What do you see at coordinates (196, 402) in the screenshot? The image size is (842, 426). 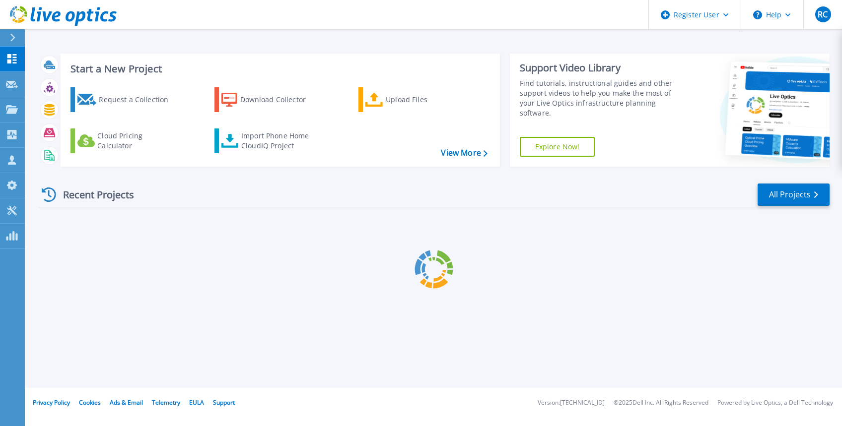 I see `a: EULA` at bounding box center [196, 402].